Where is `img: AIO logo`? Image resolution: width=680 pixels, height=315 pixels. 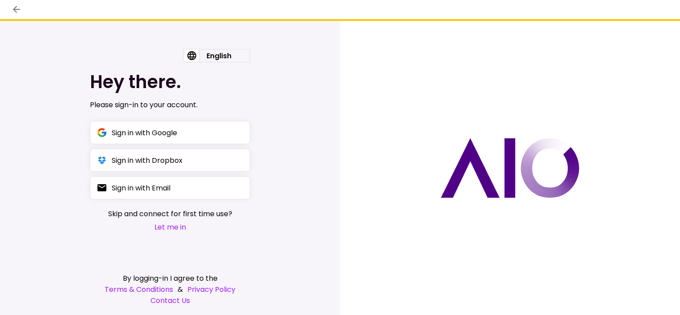 img: AIO logo is located at coordinates (510, 168).